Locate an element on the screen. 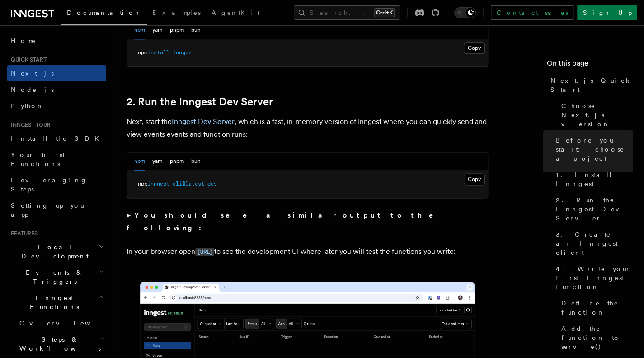 The image size is (644, 358). span: Features is located at coordinates (22, 234).